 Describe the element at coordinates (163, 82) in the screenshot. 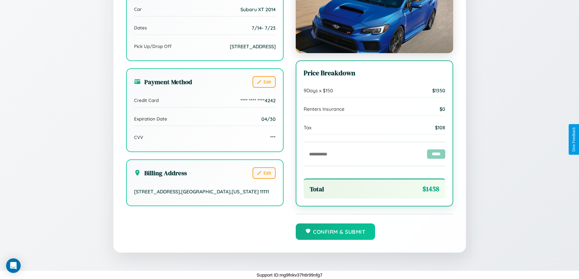

I see `h3: Payment Method` at that location.